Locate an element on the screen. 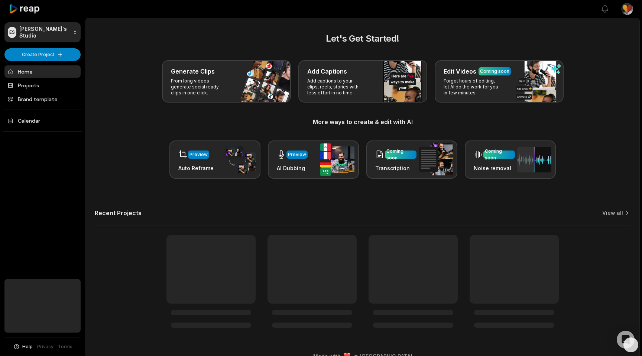 This screenshot has width=642, height=356. a: Terms is located at coordinates (65, 347).